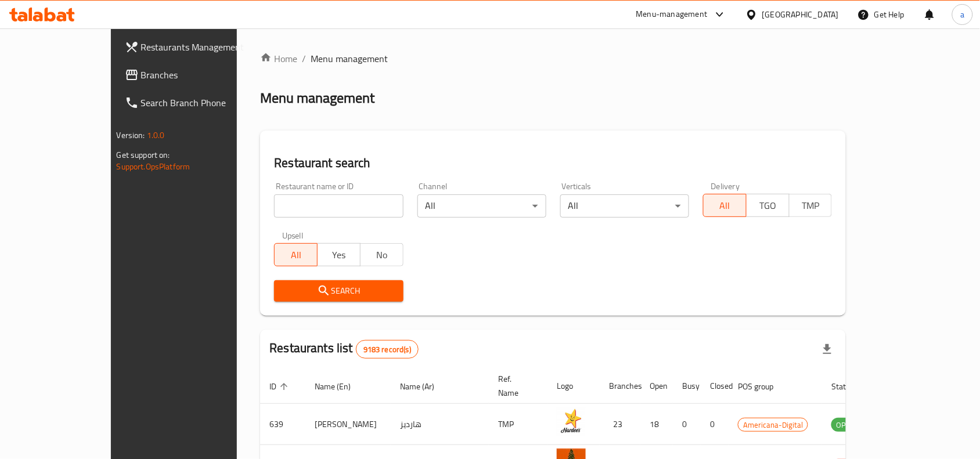  Describe the element at coordinates (283, 424) in the screenshot. I see `td: 639` at that location.